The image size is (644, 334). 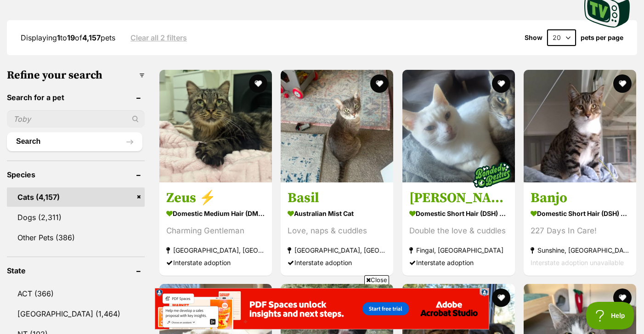 I want to click on span: Show, so click(x=533, y=37).